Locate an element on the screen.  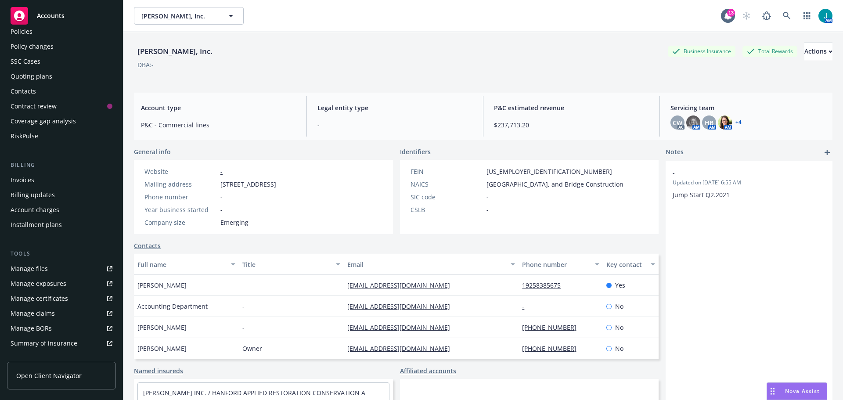
div: SIC code is located at coordinates (447, 197).